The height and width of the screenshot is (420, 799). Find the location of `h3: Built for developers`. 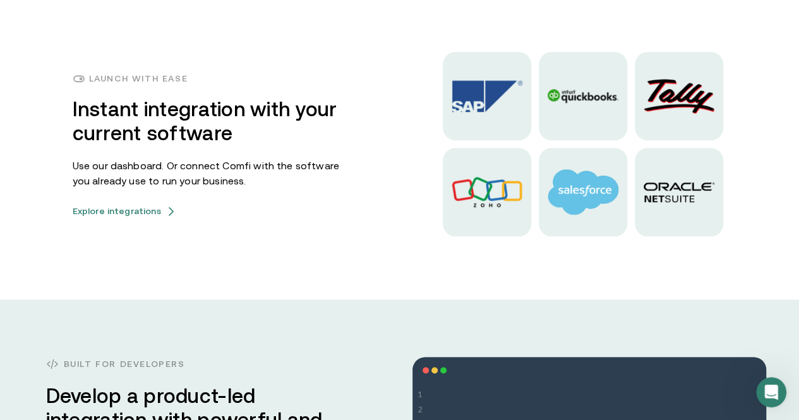

h3: Built for developers is located at coordinates (185, 364).